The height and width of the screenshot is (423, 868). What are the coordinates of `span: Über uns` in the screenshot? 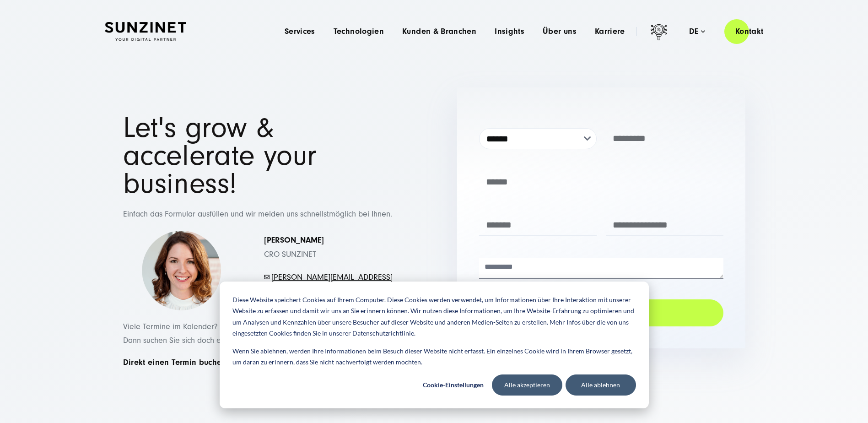 It's located at (559, 32).